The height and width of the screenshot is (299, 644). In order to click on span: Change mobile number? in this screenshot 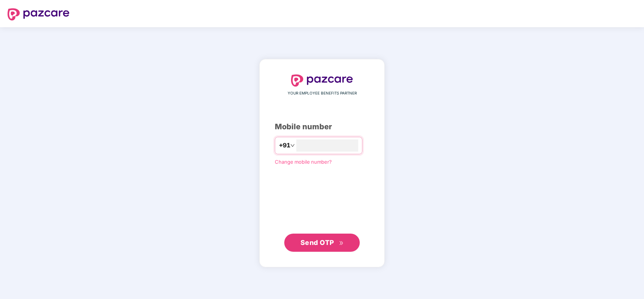, I will do `click(303, 162)`.